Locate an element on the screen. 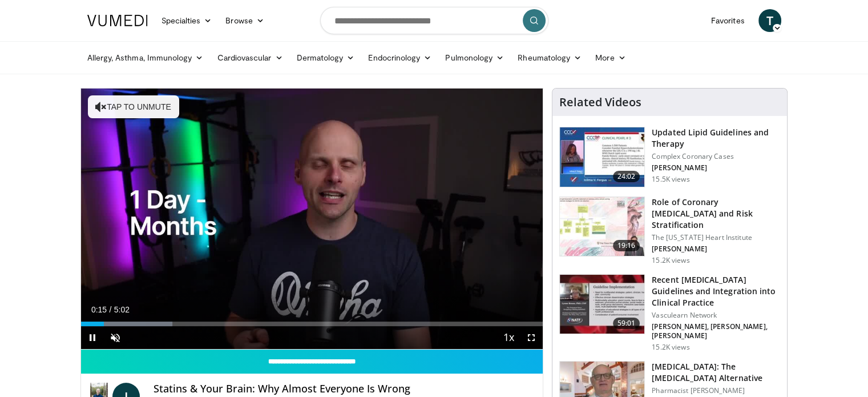 The image size is (868, 397). a: Specialties is located at coordinates (187, 21).